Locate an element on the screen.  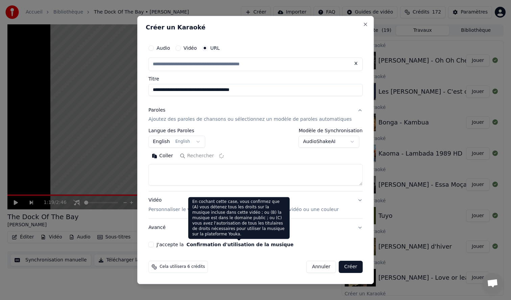
div: ParolesAjoutez des paroles de chansons ou sélectionnez un modèle de paroles automatiques is located at coordinates (255, 160).